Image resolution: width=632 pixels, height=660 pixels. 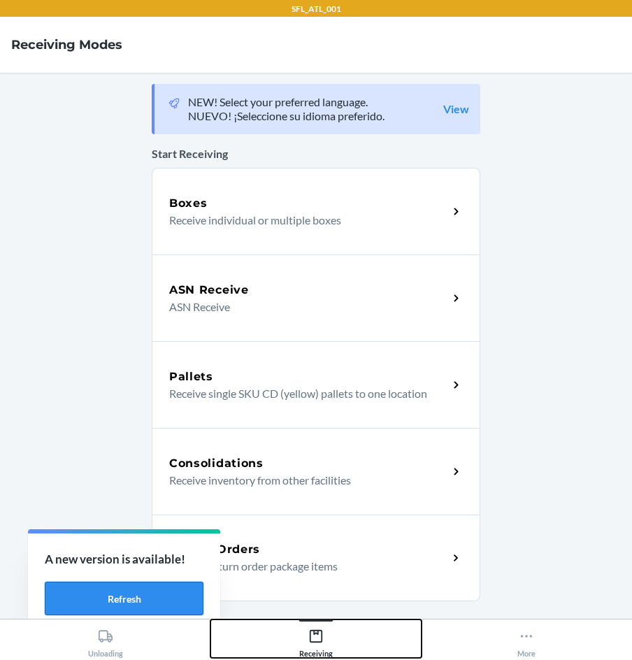 What do you see at coordinates (316, 9) in the screenshot?
I see `p: SFL_ATL_001` at bounding box center [316, 9].